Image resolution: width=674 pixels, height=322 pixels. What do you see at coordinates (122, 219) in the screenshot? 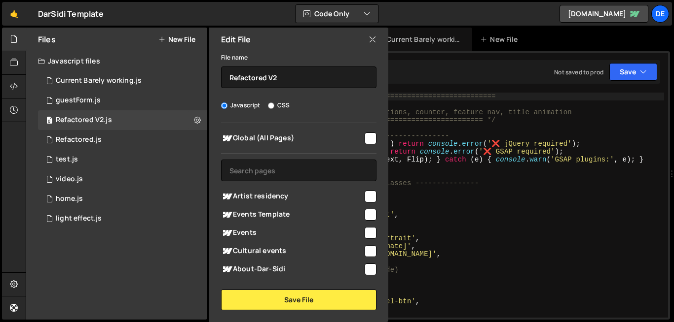
I see `div: 15943/43383.js` at bounding box center [122, 219].